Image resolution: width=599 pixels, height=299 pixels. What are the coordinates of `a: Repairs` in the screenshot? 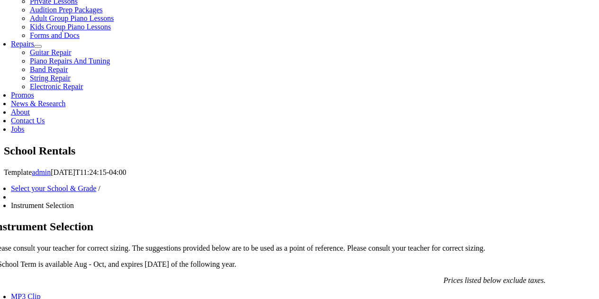 It's located at (22, 44).